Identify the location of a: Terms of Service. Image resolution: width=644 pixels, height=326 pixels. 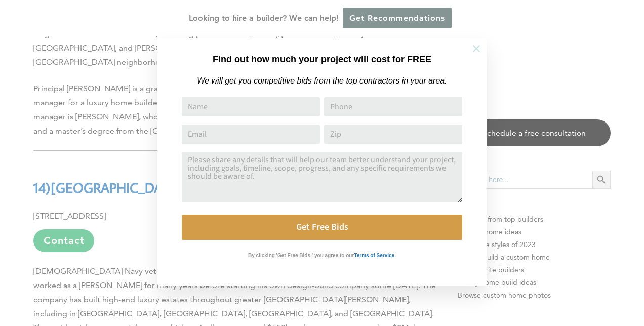
(374, 254).